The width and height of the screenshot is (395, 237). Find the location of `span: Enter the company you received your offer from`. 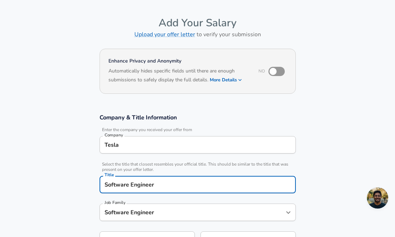

span: Enter the company you received your offer from is located at coordinates (198, 130).